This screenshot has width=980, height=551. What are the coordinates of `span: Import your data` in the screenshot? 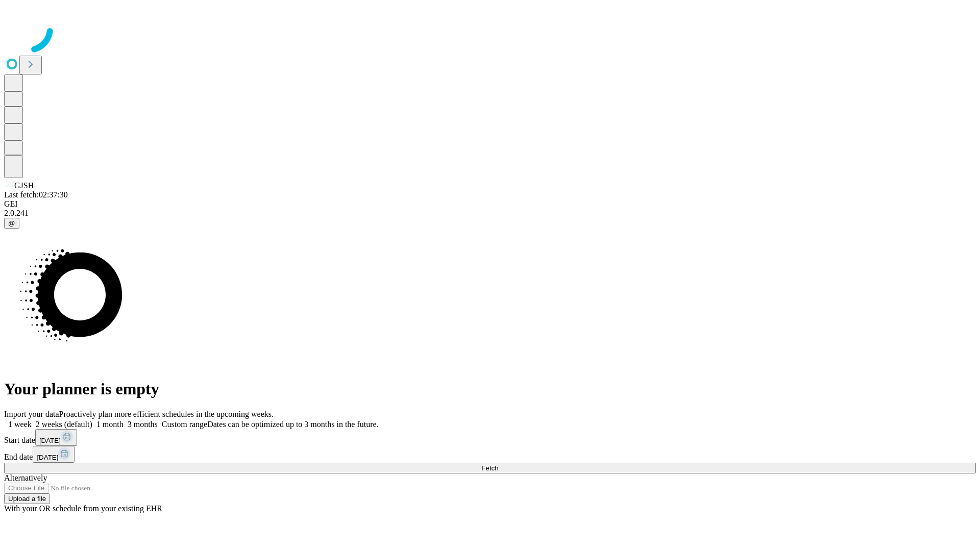 It's located at (31, 414).